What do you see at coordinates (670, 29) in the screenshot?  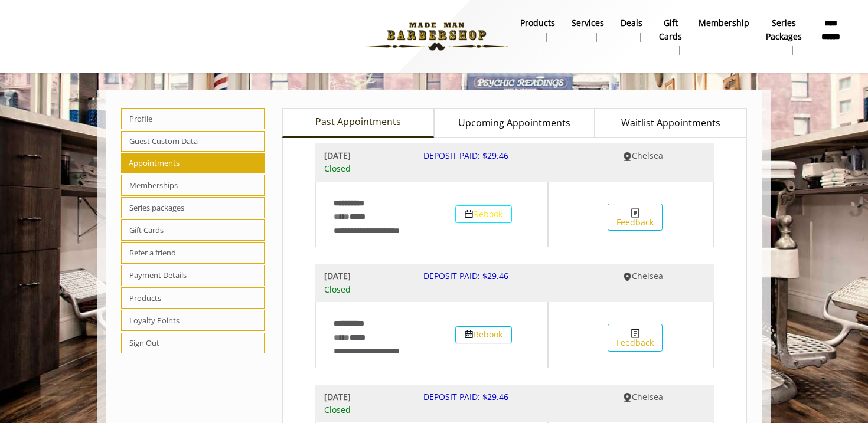 I see `b: gift cards` at bounding box center [670, 29].